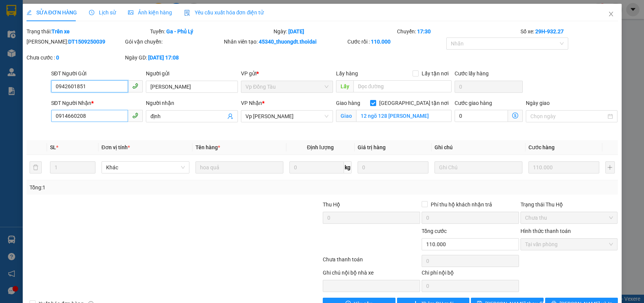  What do you see at coordinates (610, 168) in the screenshot?
I see `button: plus` at bounding box center [610, 168].